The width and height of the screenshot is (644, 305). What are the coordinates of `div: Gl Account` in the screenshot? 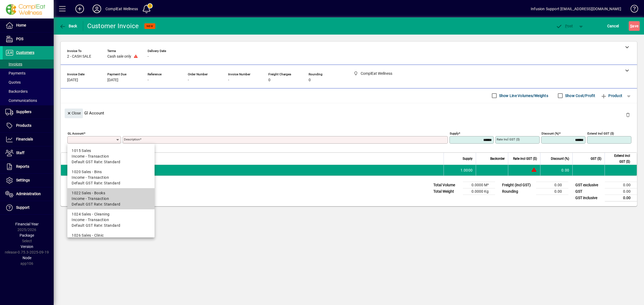 It's located at (349, 113).